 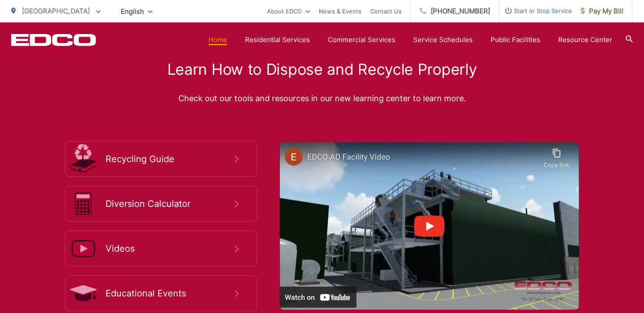 I want to click on a: News & Events, so click(x=340, y=11).